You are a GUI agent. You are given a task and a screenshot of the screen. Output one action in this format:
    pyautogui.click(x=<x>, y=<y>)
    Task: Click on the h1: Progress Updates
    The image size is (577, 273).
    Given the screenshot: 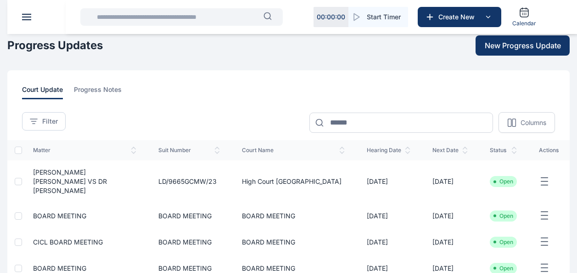 What is the action you would take?
    pyautogui.click(x=55, y=45)
    